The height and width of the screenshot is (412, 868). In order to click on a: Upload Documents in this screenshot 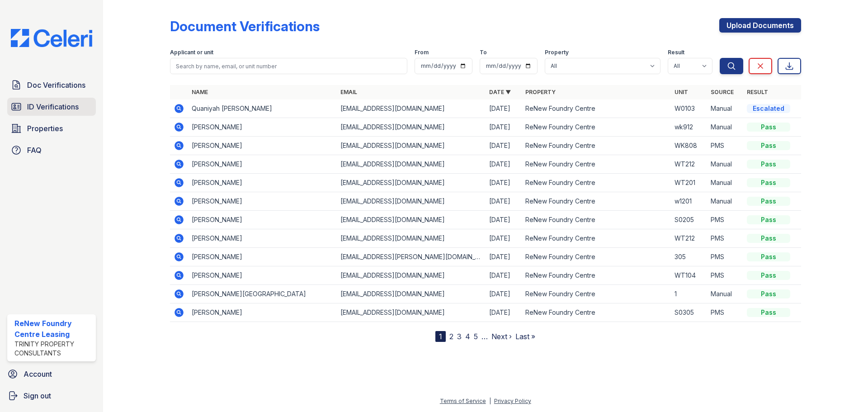, I will do `click(760, 25)`.